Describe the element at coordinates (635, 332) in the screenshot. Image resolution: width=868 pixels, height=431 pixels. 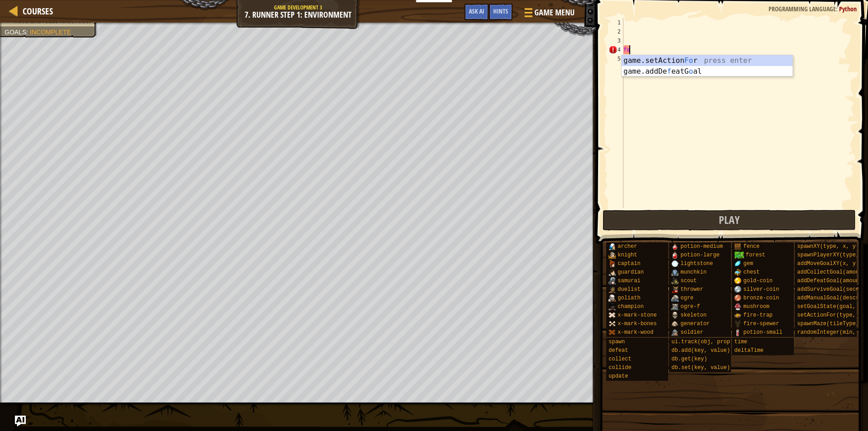
I see `span: x-mark-wood` at that location.